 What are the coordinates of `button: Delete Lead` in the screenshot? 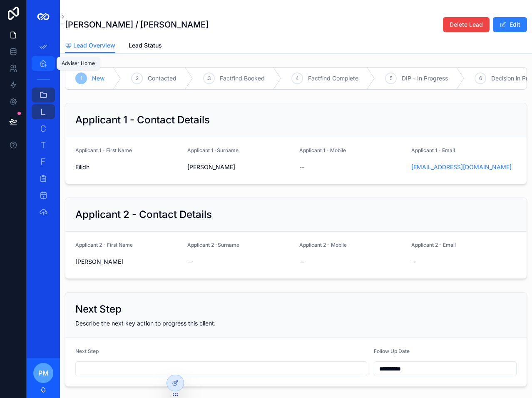 It's located at (466, 25).